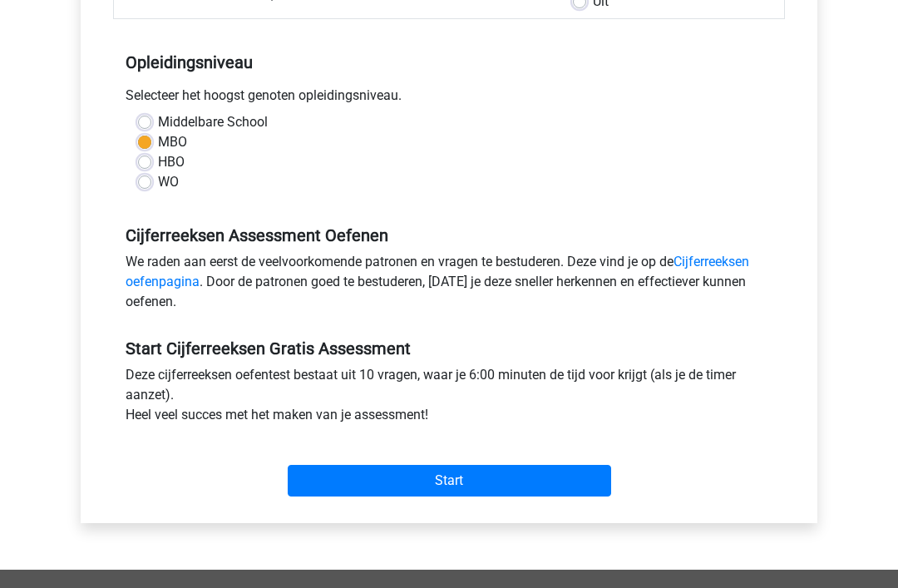  I want to click on div: Selecteer het hoogst genoten opleidingsniveau., so click(449, 99).